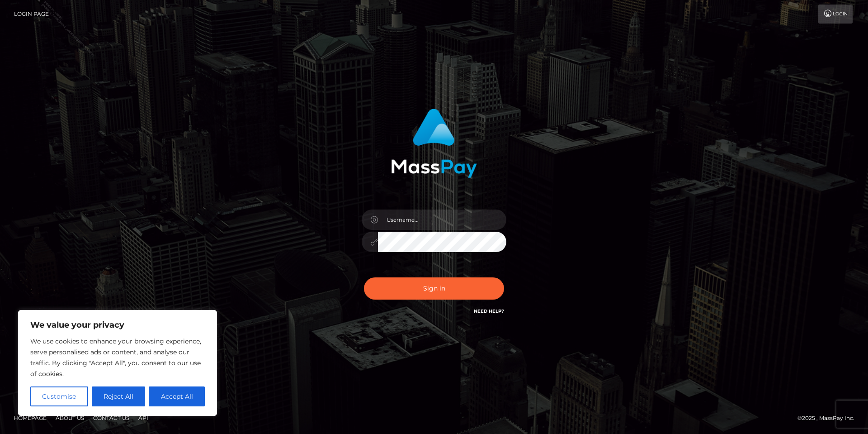 The height and width of the screenshot is (434, 868). Describe the element at coordinates (31, 14) in the screenshot. I see `a: Login Page` at that location.